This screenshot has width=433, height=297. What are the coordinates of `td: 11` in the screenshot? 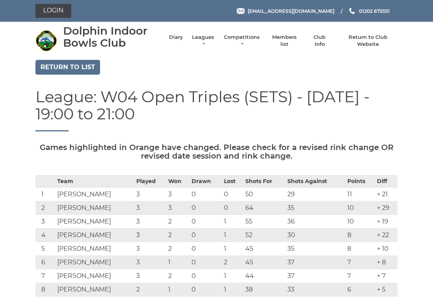 It's located at (360, 194).